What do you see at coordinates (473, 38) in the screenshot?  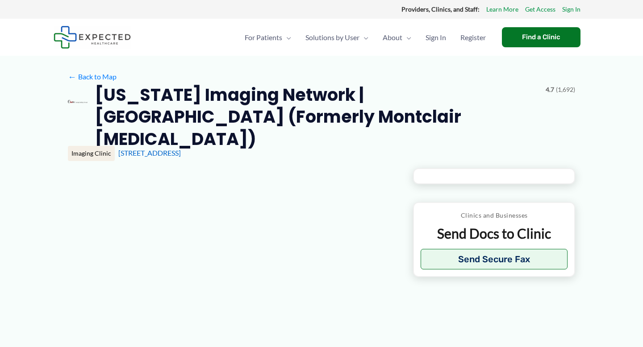 I see `a: Register` at bounding box center [473, 38].